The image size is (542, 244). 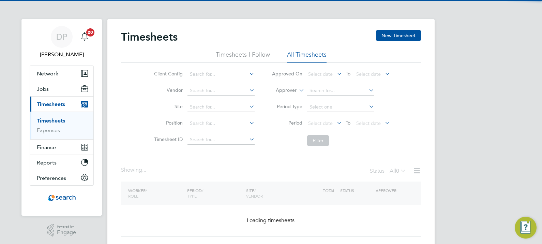 I want to click on div: Status, so click(x=389, y=171).